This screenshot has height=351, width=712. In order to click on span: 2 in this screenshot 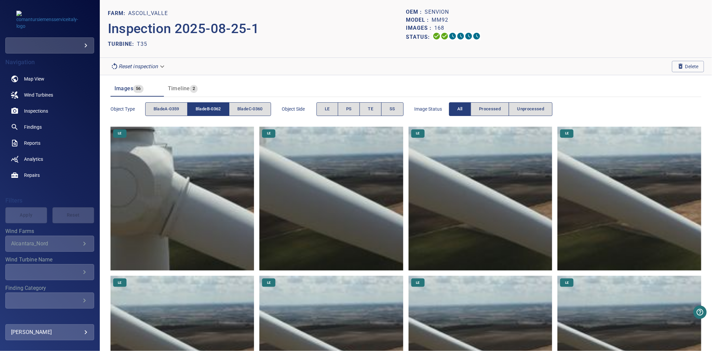, I will do `click(194, 89)`.